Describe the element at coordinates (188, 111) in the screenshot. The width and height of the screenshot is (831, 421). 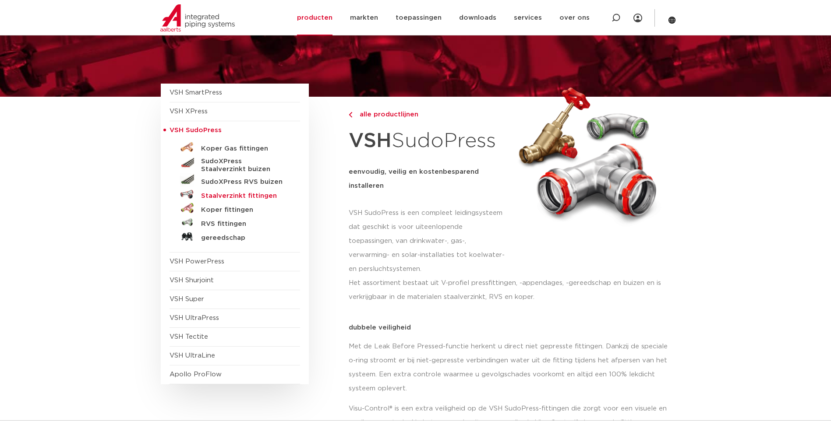
I see `span: VSH XPress` at that location.